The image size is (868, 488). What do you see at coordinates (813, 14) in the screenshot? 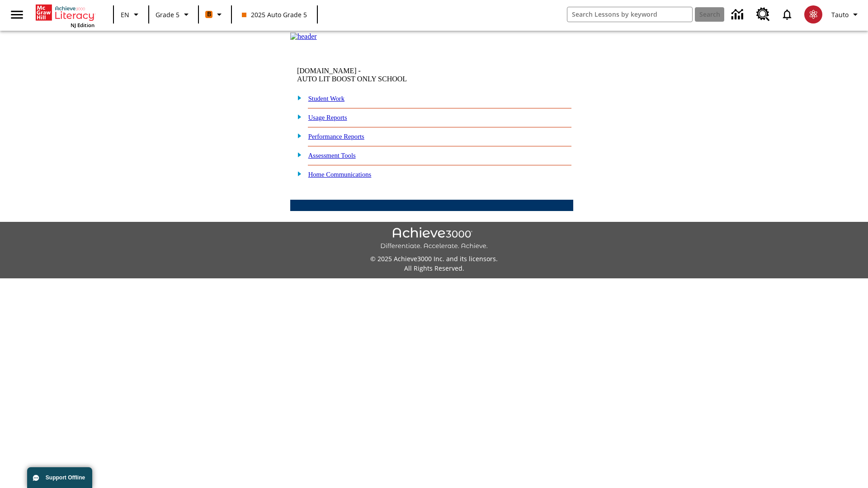
I see `img: avatar image` at bounding box center [813, 14].